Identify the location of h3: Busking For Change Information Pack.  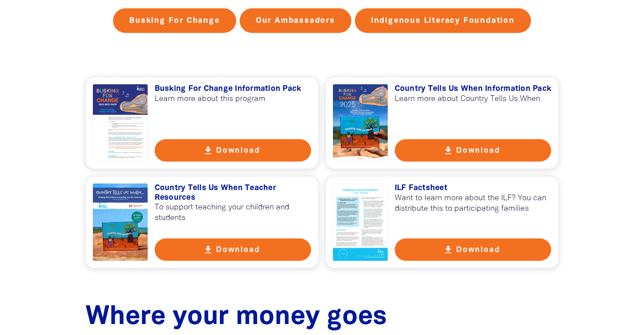
(233, 89).